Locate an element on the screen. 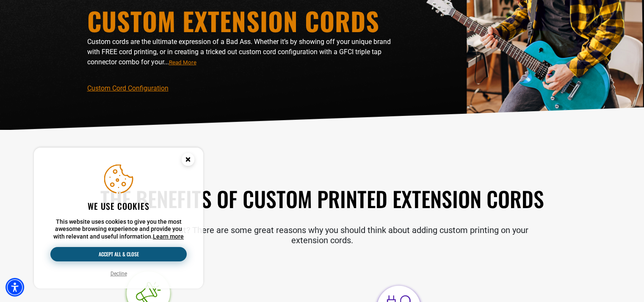  a: This website uses cookies to give you the most awesome browsing experience and provide you with r... is located at coordinates (168, 236).